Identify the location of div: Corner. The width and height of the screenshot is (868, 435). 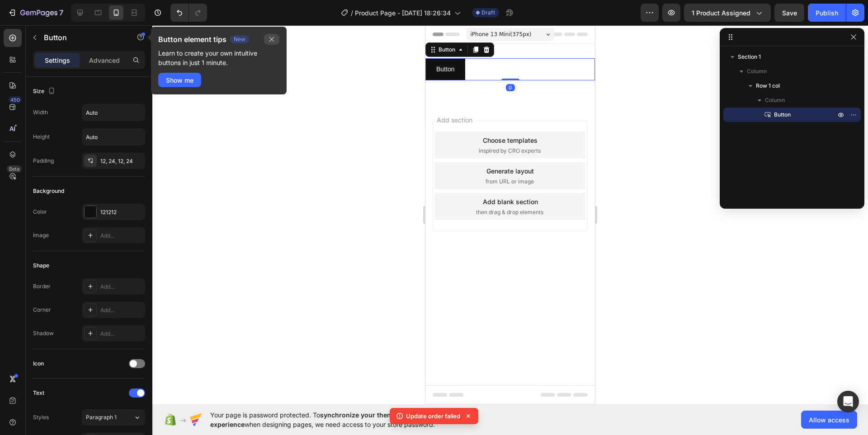
(42, 310).